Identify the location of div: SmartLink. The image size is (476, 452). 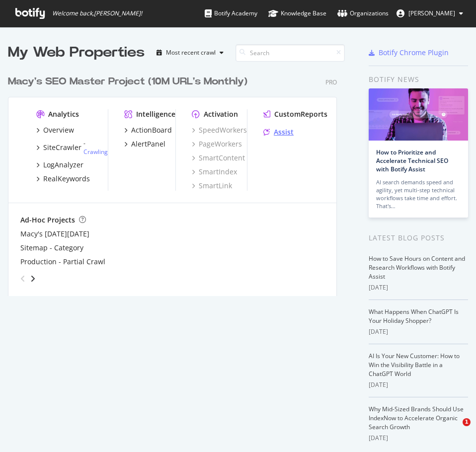
(212, 186).